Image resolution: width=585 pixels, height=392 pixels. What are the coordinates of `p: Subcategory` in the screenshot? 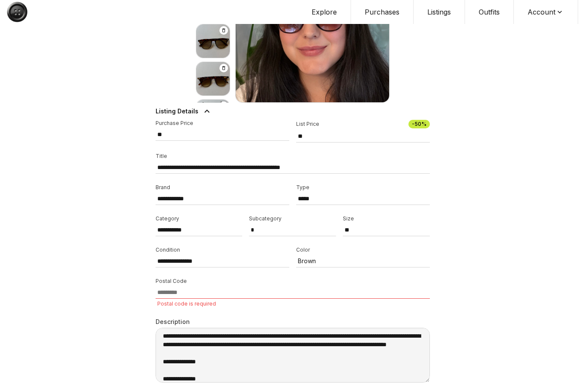 It's located at (292, 219).